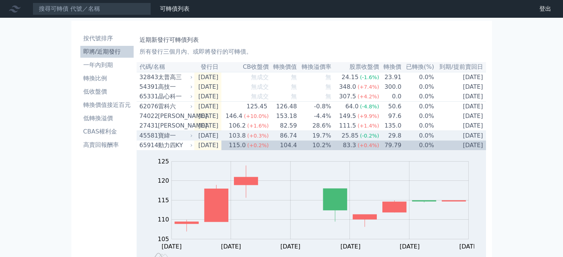 This screenshot has width=563, height=257. What do you see at coordinates (165, 67) in the screenshot?
I see `th: 代碼/名稱` at bounding box center [165, 67].